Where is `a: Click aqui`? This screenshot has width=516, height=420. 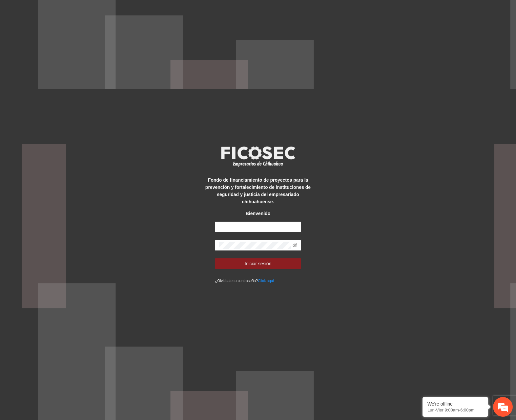
a: Click aqui is located at coordinates (265, 281).